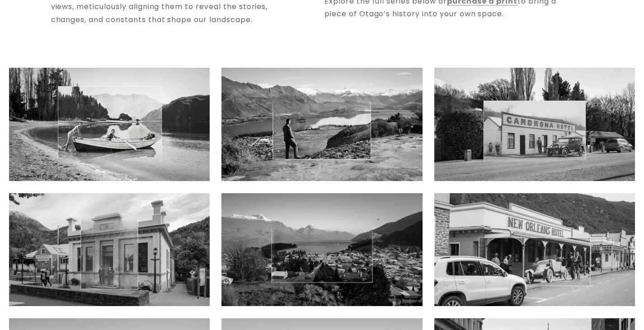 The width and height of the screenshot is (644, 330). I want to click on img: An old bank building with two men standing outside, adjacent to the Lakes District Museum, with a..., so click(109, 250).